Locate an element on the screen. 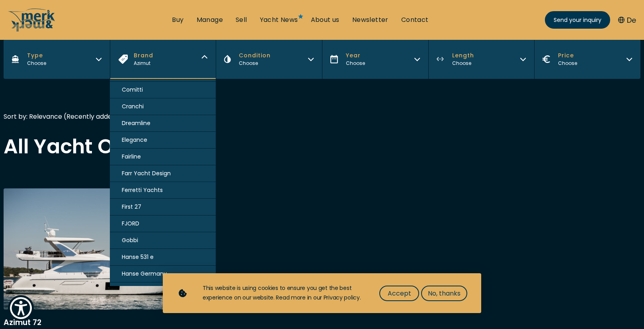 The image size is (644, 329). a: Contact is located at coordinates (415, 20).